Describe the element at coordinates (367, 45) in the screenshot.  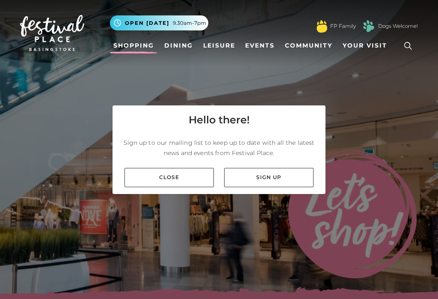
I see `a: Your Visit` at that location.